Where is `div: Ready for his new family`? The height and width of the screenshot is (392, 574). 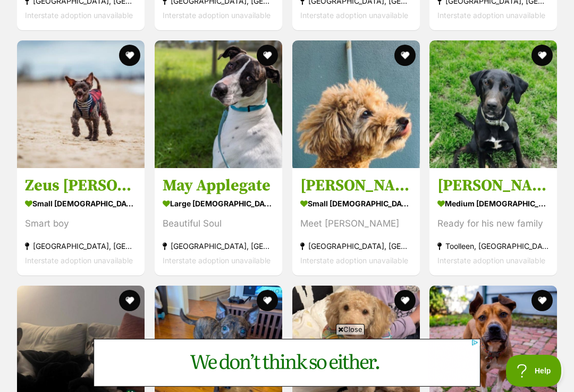 div: Ready for his new family is located at coordinates (493, 223).